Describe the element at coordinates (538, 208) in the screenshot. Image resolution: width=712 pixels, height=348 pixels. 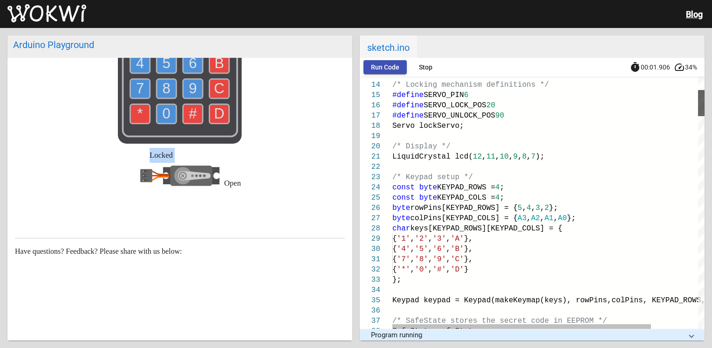
I see `span: 3` at that location.